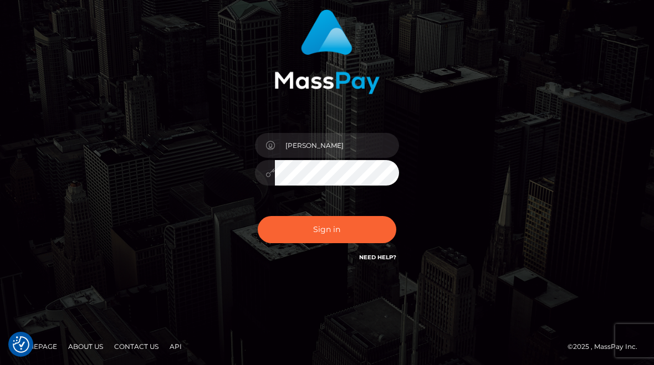  What do you see at coordinates (327, 52) in the screenshot?
I see `img: MassPay Login` at bounding box center [327, 52].